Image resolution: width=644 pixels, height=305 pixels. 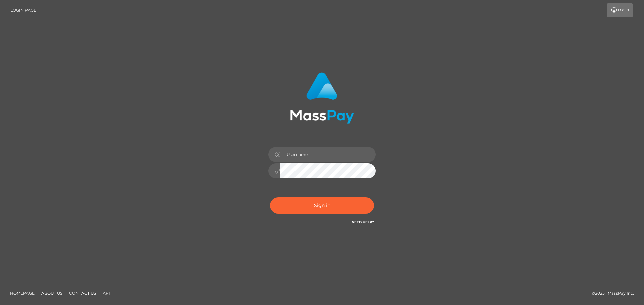 What do you see at coordinates (620, 11) in the screenshot?
I see `a: Login` at bounding box center [620, 11].